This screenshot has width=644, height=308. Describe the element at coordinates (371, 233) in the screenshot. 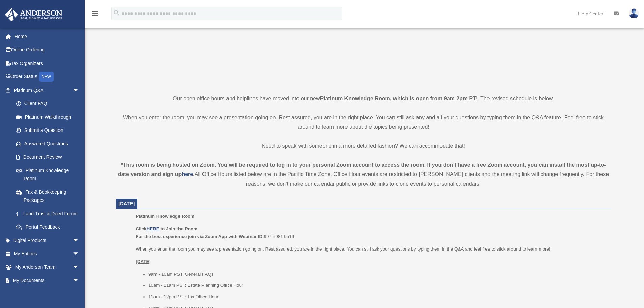

I see `p: 997 5981 9519` at that location.